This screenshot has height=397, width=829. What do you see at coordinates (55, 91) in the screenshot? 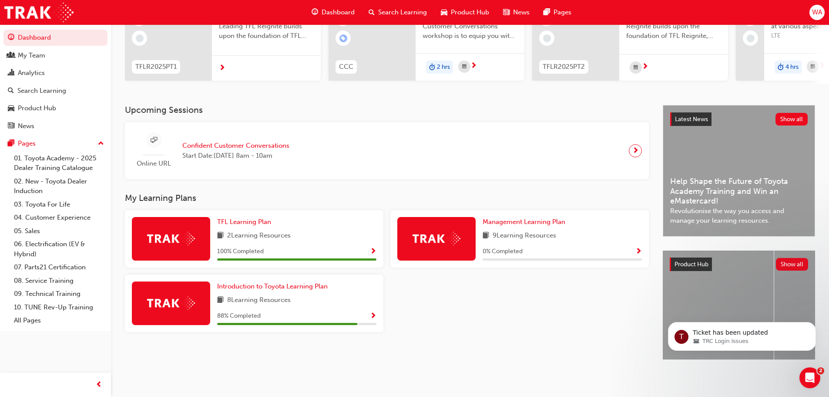
I see `a: Search Learning` at bounding box center [55, 91].